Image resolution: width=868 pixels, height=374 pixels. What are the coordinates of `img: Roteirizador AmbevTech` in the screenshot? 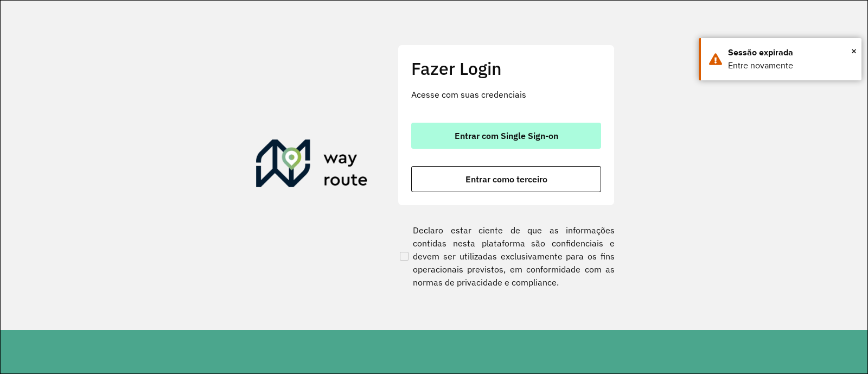 It's located at (312, 165).